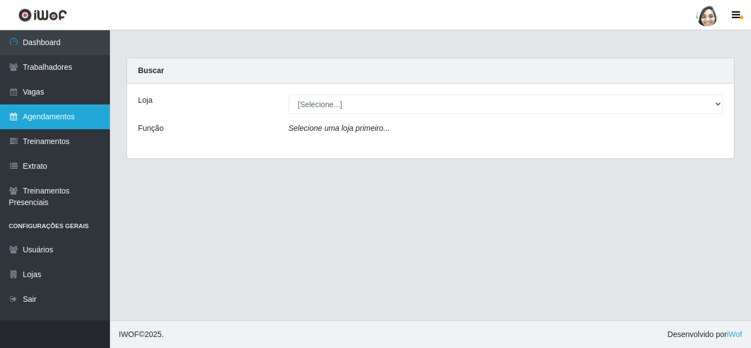 The image size is (751, 348). What do you see at coordinates (735, 334) in the screenshot?
I see `a: iWof` at bounding box center [735, 334].